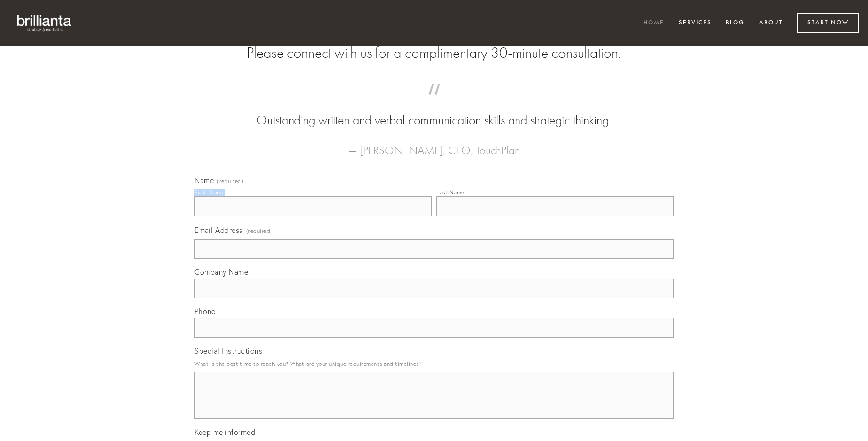 The image size is (868, 441). What do you see at coordinates (771, 23) in the screenshot?
I see `a: About` at bounding box center [771, 23].